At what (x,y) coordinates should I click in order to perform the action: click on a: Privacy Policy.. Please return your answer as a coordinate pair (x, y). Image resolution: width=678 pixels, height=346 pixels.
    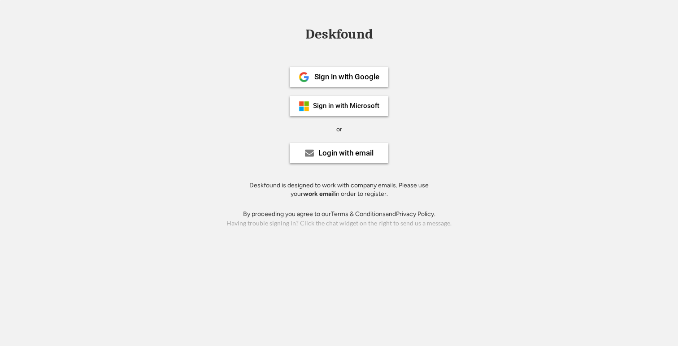
    Looking at the image, I should click on (416, 214).